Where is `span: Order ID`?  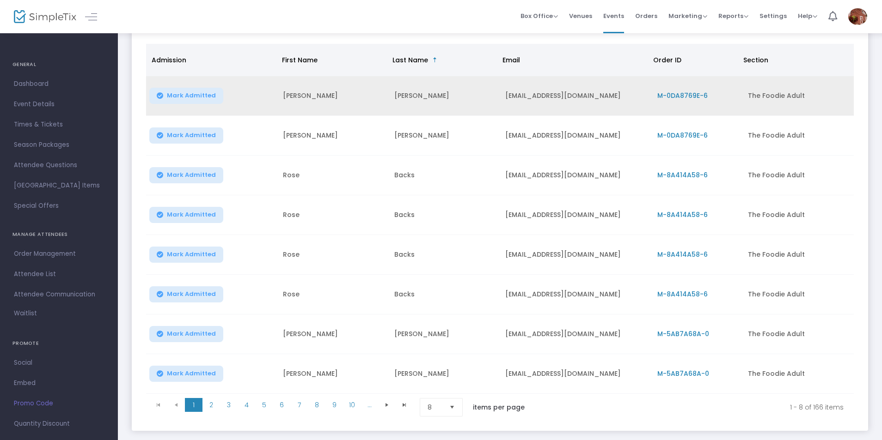
span: Order ID is located at coordinates (667, 60).